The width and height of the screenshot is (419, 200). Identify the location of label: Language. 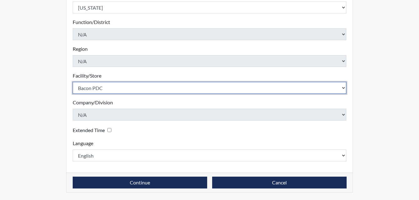
(83, 143).